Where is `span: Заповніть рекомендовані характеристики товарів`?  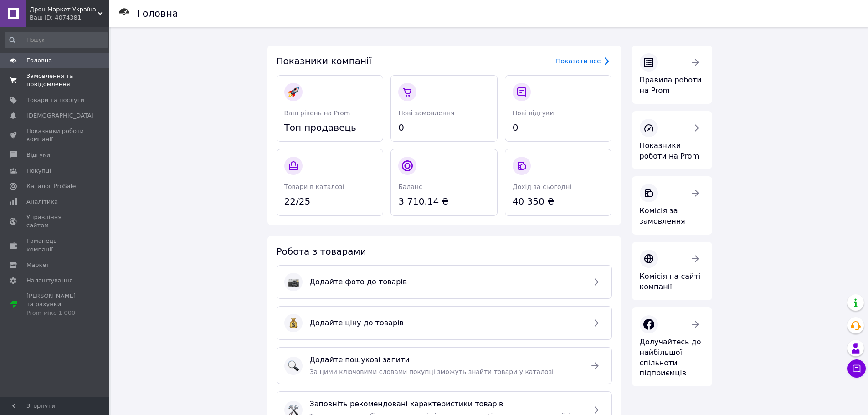 span: Заповніть рекомендовані характеристики товарів is located at coordinates (444, 404).